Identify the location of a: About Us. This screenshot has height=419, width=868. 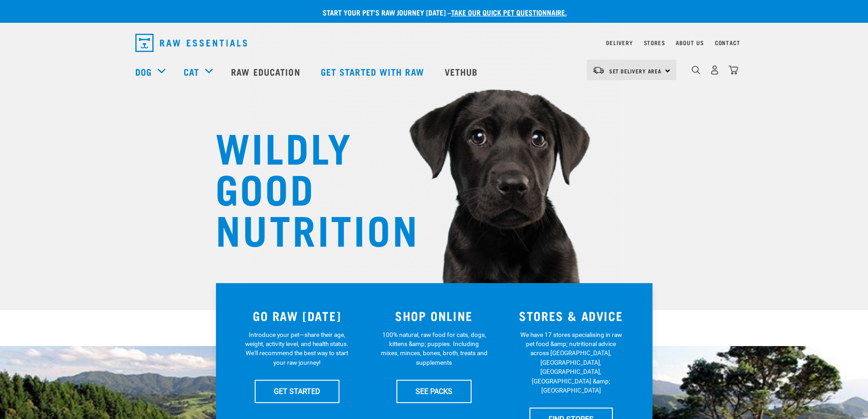
(689, 43).